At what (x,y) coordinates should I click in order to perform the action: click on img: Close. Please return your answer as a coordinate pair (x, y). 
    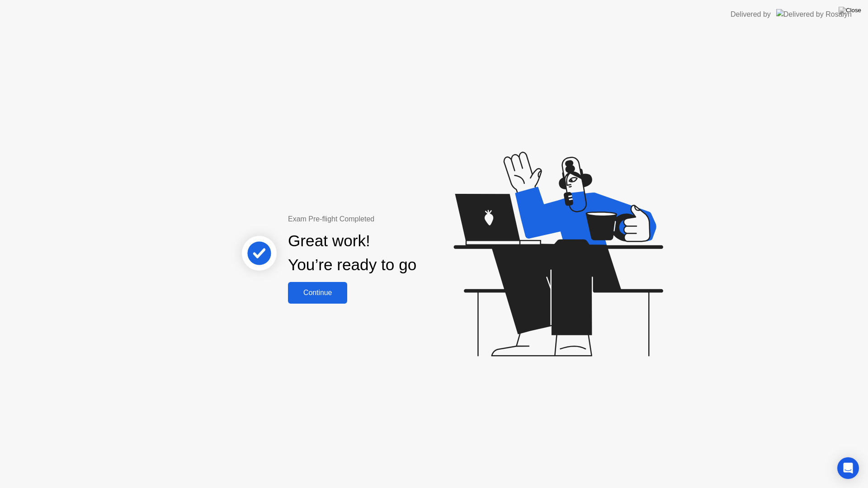
    Looking at the image, I should click on (850, 11).